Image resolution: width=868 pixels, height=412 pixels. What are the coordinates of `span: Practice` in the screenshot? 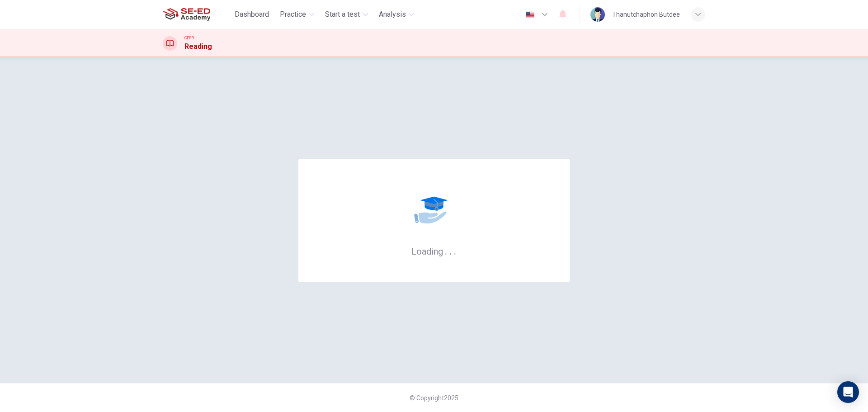 It's located at (293, 15).